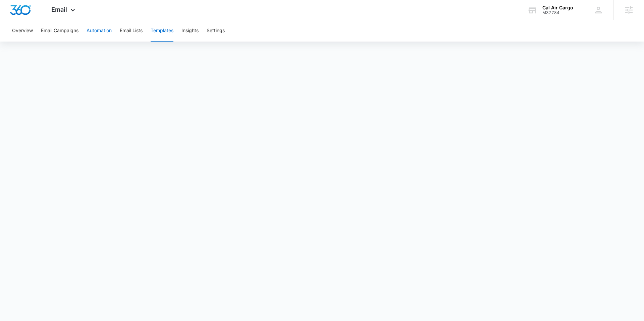 This screenshot has width=644, height=321. Describe the element at coordinates (59, 9) in the screenshot. I see `span: Email` at that location.